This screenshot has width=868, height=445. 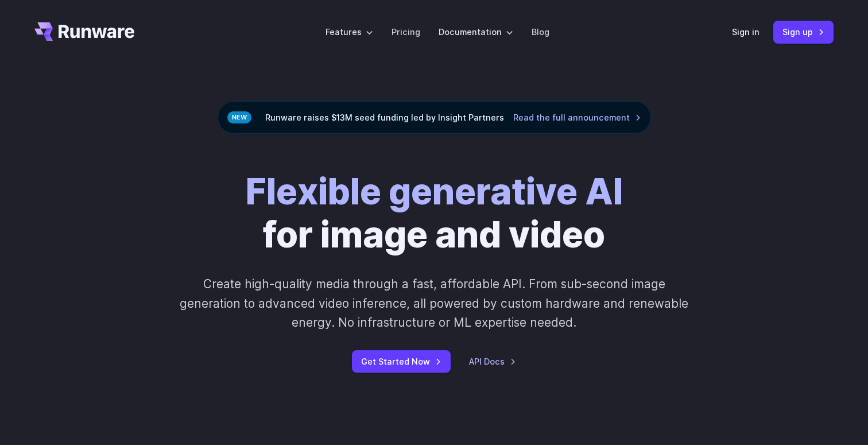 I want to click on a: Go to /, so click(x=85, y=31).